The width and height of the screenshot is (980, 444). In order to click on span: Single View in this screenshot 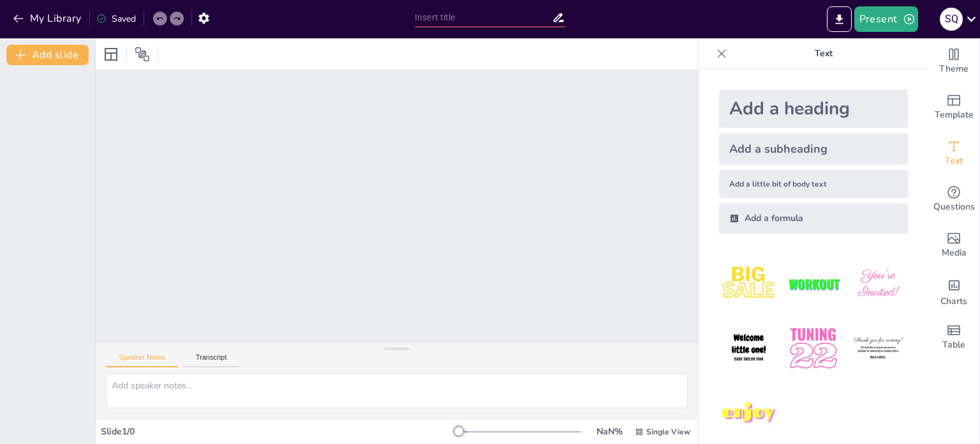, I will do `click(668, 432)`.